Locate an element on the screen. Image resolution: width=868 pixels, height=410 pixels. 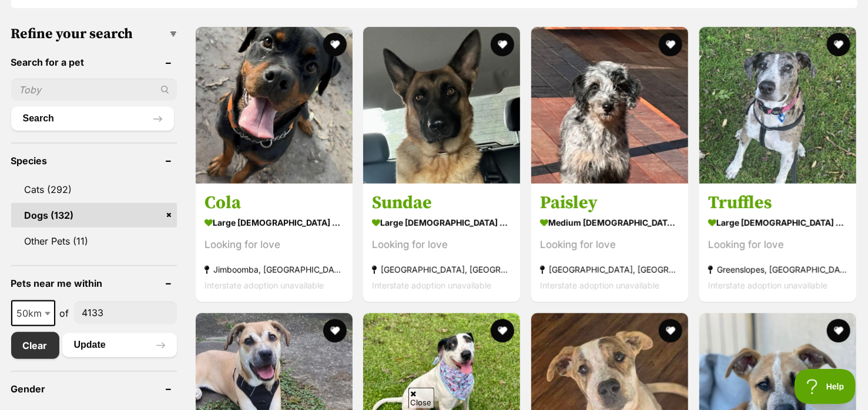
span: 50km is located at coordinates (33, 314).